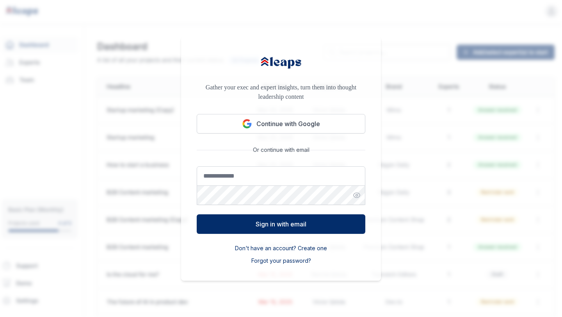  I want to click on button: Forgot your password?, so click(281, 261).